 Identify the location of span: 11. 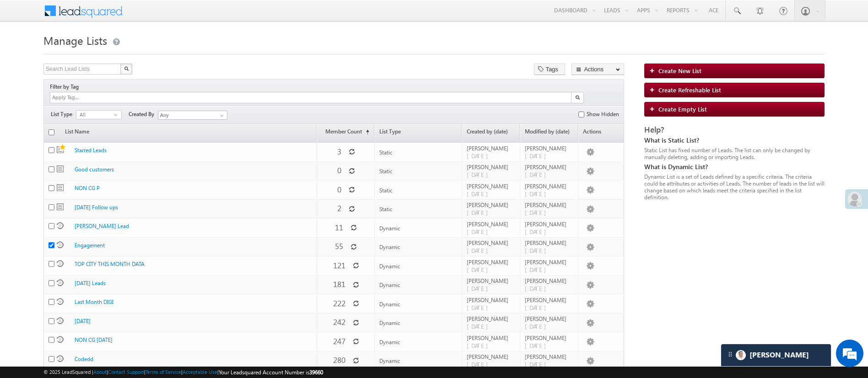
(339, 227).